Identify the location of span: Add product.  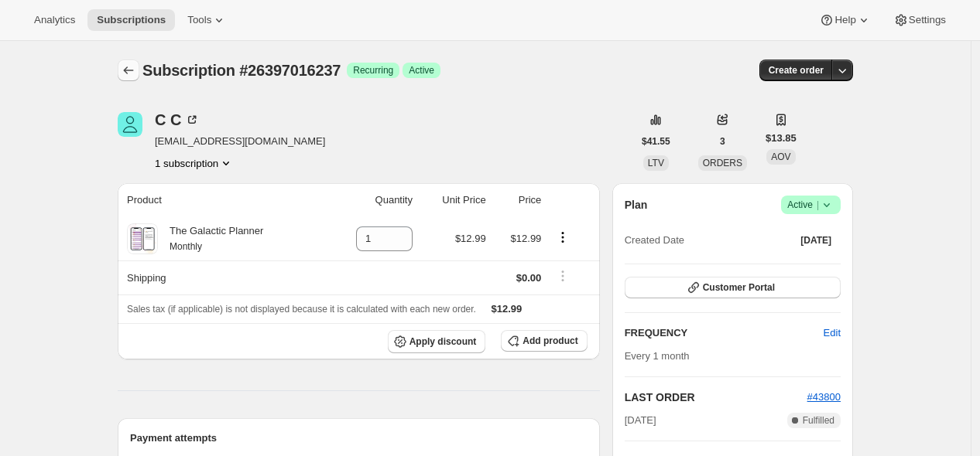
(549, 341).